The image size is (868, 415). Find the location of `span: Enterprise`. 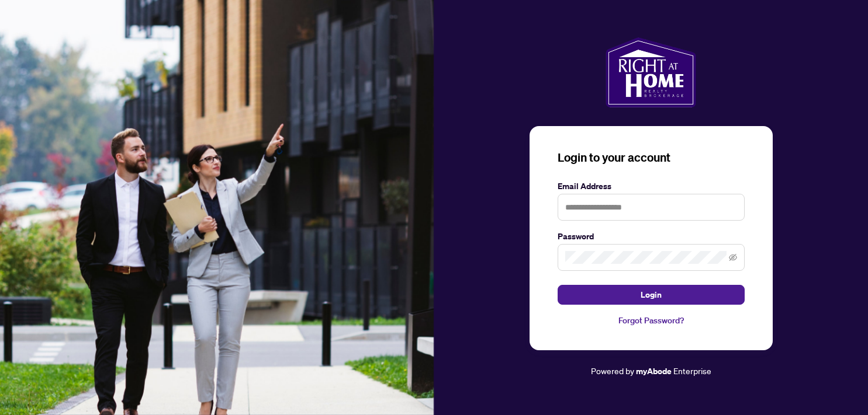

span: Enterprise is located at coordinates (692, 371).